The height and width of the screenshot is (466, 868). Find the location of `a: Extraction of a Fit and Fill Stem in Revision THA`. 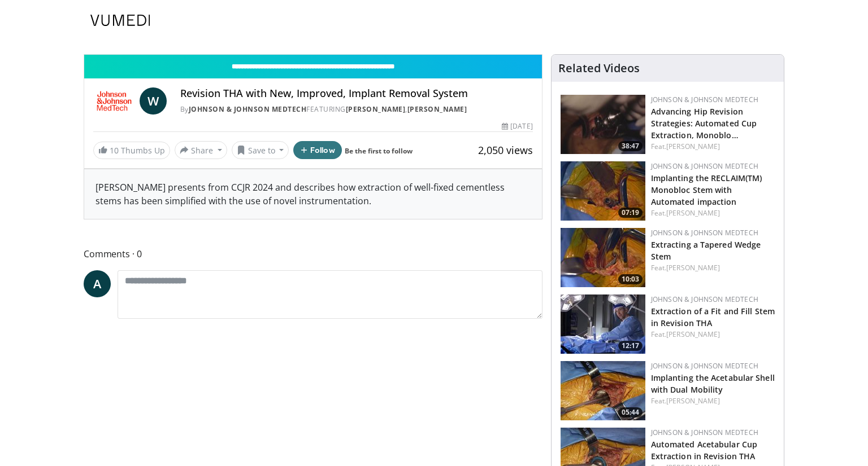

a: Extraction of a Fit and Fill Stem in Revision THA is located at coordinates (712, 318).